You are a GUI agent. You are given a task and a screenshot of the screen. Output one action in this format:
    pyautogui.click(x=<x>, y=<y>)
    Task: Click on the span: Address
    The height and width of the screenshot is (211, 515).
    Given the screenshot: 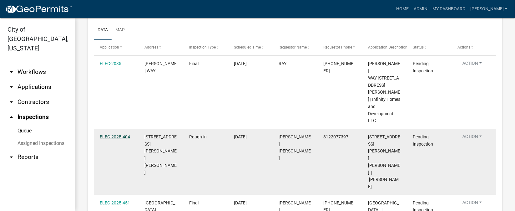 What is the action you would take?
    pyautogui.click(x=151, y=47)
    